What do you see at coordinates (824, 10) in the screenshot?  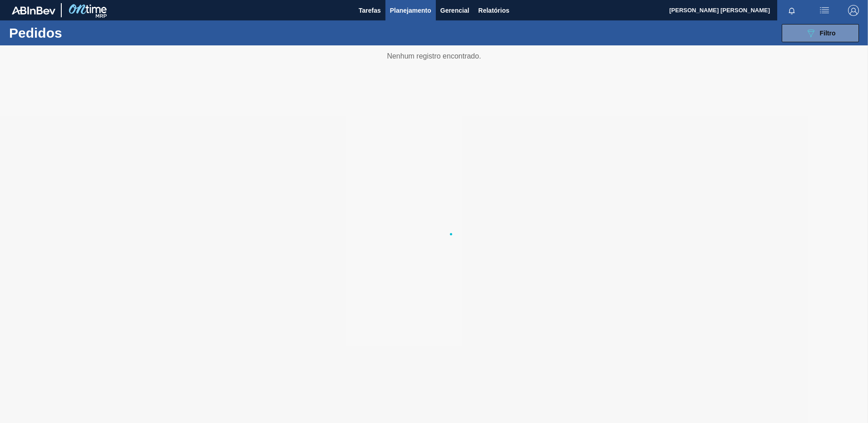 I see `img: userActions` at bounding box center [824, 10].